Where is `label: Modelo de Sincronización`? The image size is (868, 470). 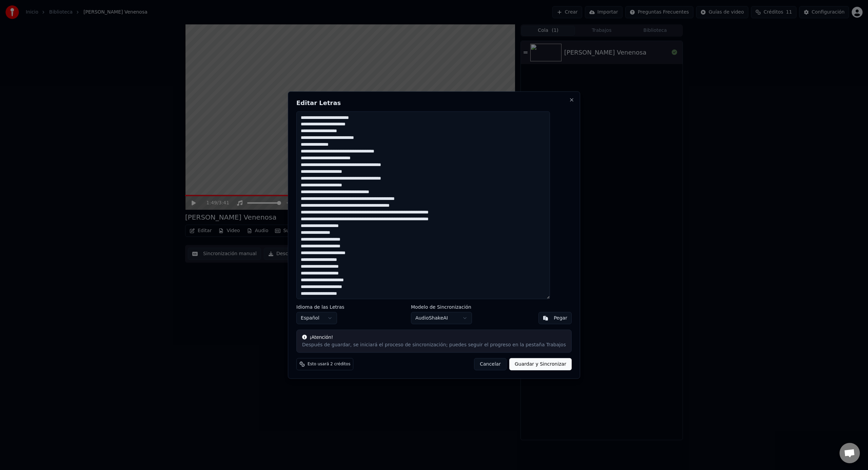
label: Modelo de Sincronización is located at coordinates (442, 307).